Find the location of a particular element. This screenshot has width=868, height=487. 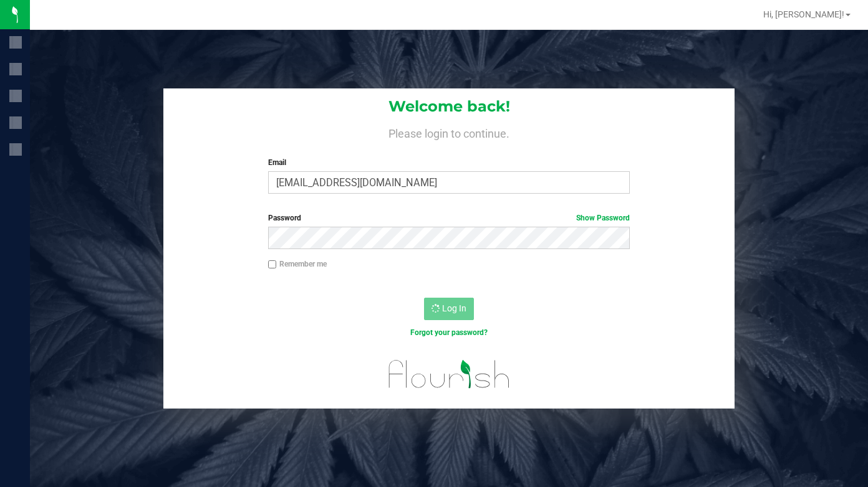

label: Email is located at coordinates (448, 163).